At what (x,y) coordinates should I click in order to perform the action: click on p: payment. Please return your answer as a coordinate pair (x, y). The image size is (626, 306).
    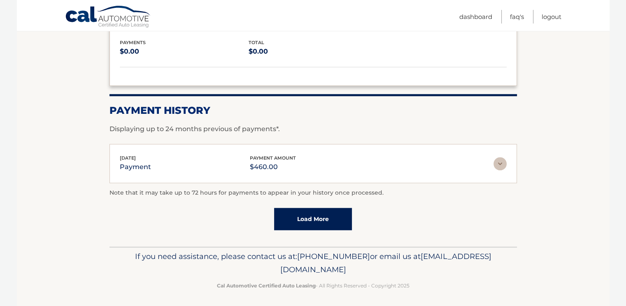
    Looking at the image, I should click on (135, 167).